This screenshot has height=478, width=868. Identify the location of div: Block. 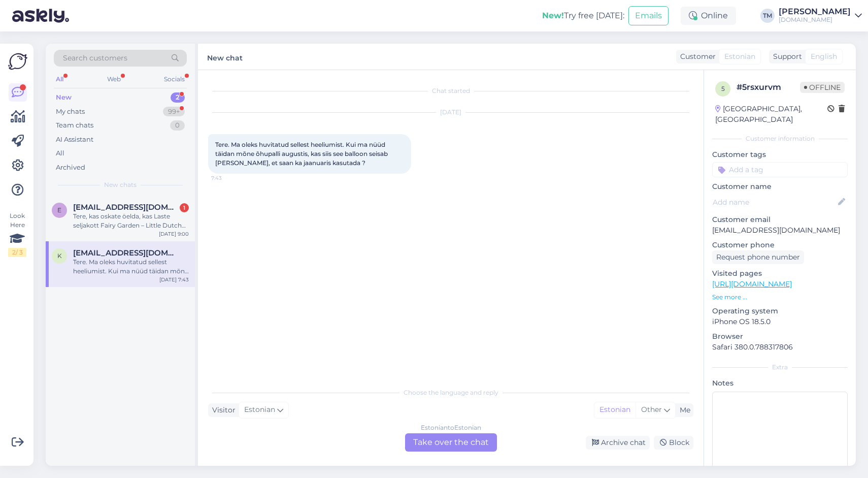
(673, 442).